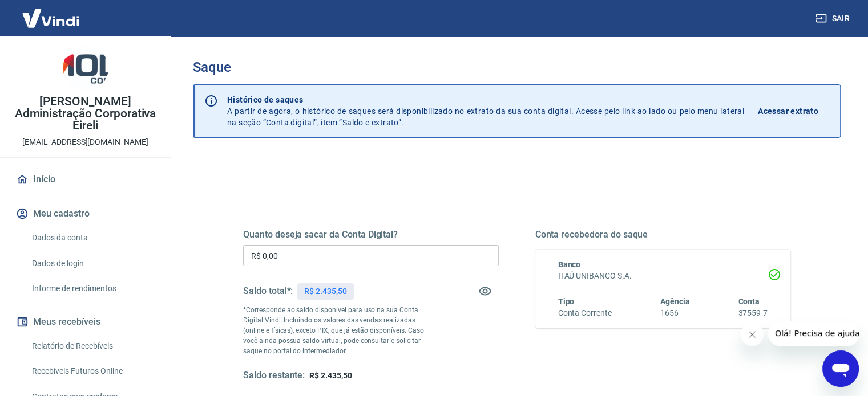  Describe the element at coordinates (274, 376) in the screenshot. I see `h5: Saldo restante:` at that location.